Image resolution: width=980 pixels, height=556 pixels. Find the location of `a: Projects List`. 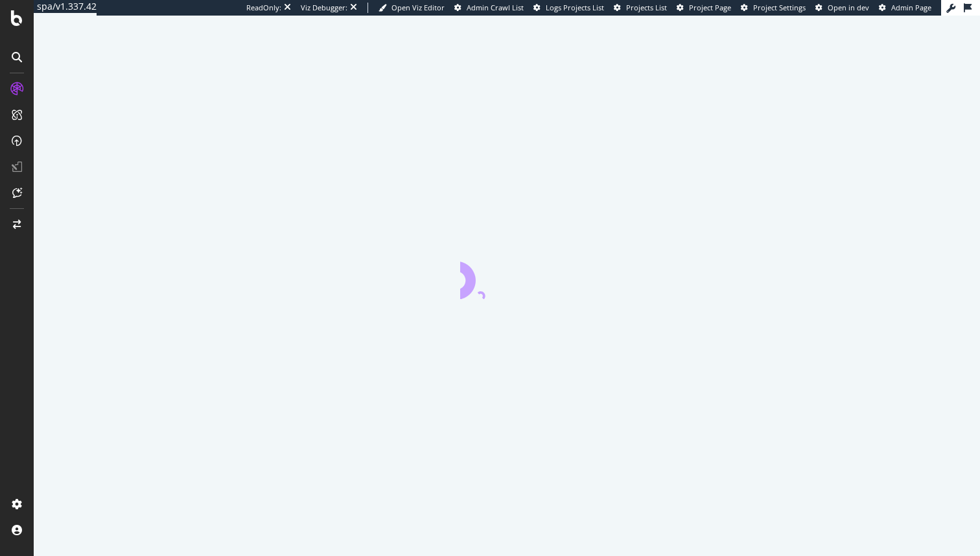

a: Projects List is located at coordinates (641, 8).